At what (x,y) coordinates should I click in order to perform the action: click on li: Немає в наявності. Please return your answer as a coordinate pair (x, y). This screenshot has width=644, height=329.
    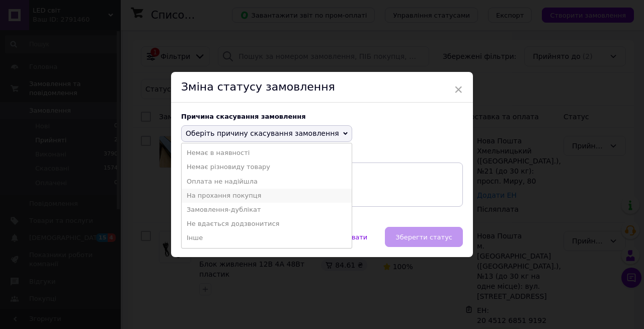
    Looking at the image, I should click on (266, 153).